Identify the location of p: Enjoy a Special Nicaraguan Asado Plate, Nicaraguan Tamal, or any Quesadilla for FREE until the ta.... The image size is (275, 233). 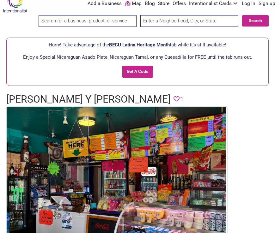
(138, 57).